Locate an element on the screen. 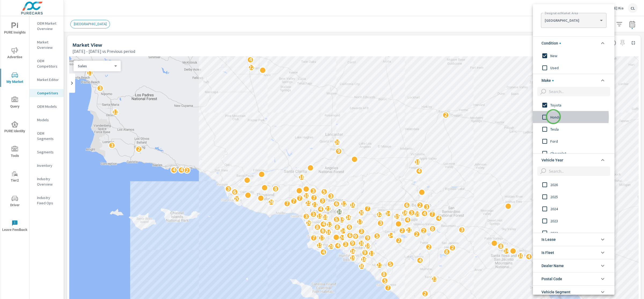 This screenshot has height=299, width=644. span: 2024 is located at coordinates (580, 209).